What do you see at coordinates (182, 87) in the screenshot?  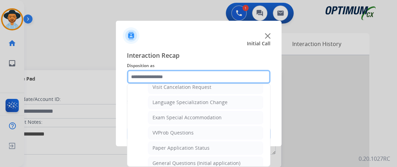 I see `div: Visit Cancelation Request` at bounding box center [182, 87].